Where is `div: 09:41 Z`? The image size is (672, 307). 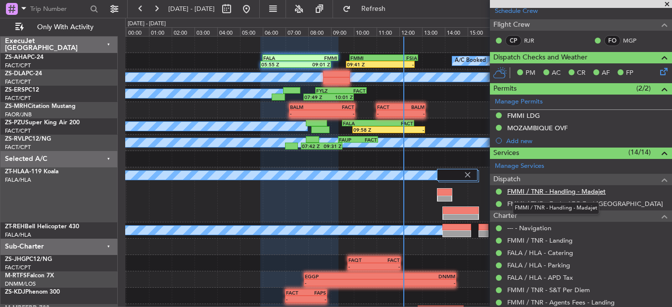 div: 09:41 Z is located at coordinates (363, 64).